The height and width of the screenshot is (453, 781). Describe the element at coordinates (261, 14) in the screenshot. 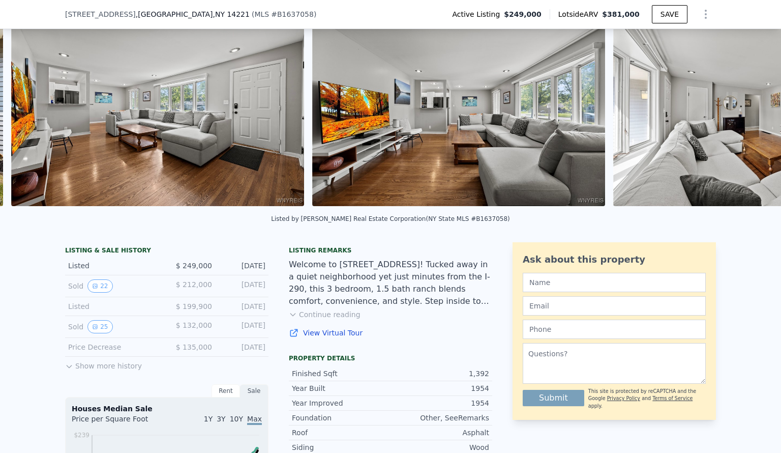

I see `span: MLS` at that location.